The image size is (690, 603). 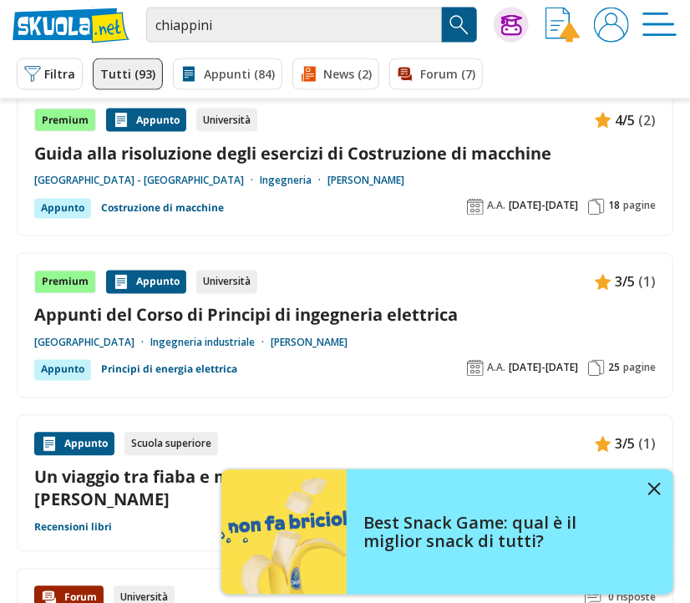 I want to click on img: Invia appunto, so click(x=563, y=25).